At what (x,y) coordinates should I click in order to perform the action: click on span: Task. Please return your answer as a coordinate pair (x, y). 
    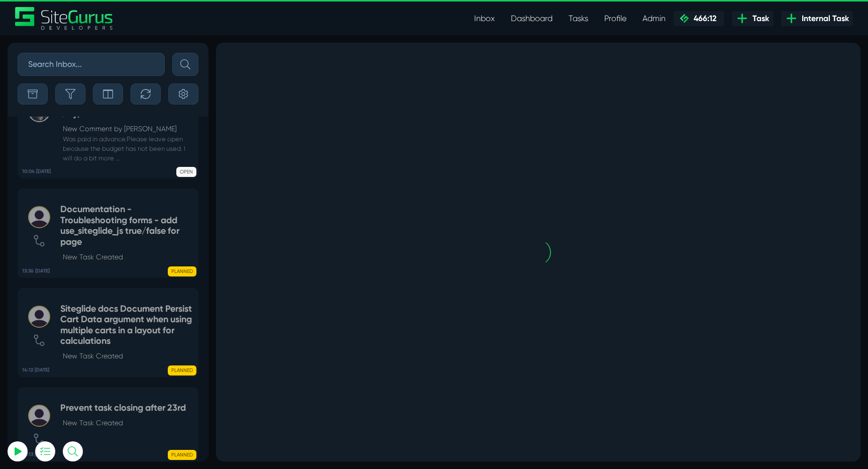
    Looking at the image, I should click on (758, 18).